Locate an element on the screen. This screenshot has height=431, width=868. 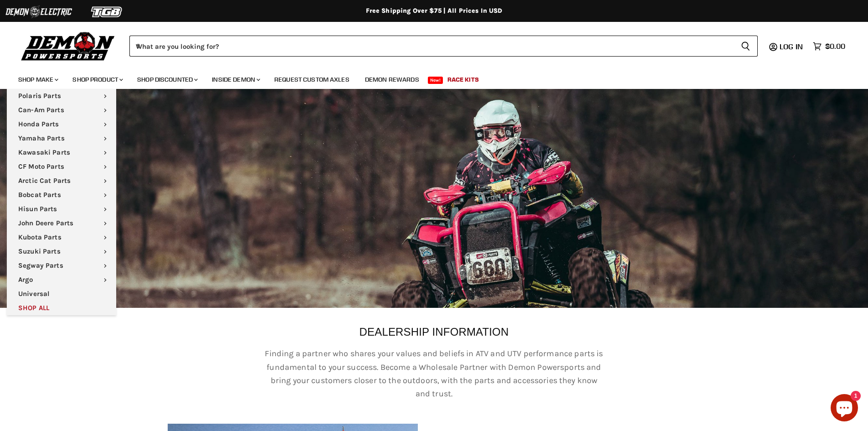
a: Inside Demon is located at coordinates (235, 80).